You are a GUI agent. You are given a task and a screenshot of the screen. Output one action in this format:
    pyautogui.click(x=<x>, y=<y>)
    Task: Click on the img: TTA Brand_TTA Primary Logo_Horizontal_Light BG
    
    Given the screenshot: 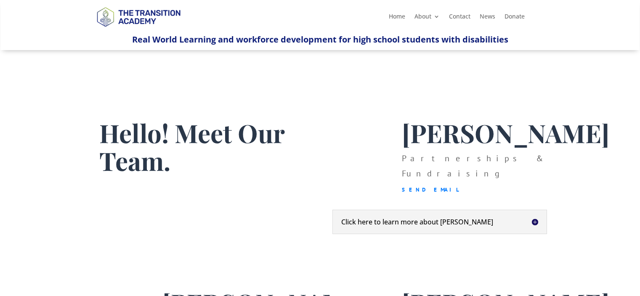 What is the action you would take?
    pyautogui.click(x=138, y=16)
    